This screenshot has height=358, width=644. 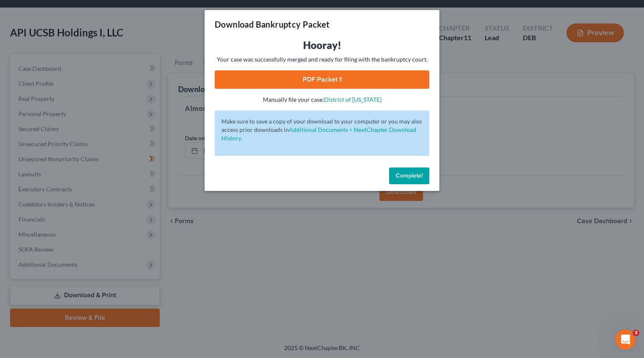 What do you see at coordinates (636, 333) in the screenshot?
I see `span: 3` at bounding box center [636, 333].